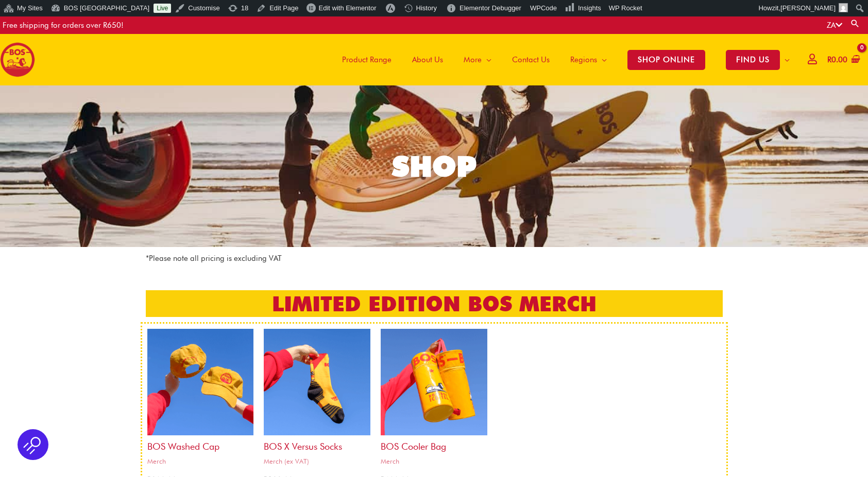 The image size is (868, 477). What do you see at coordinates (316, 382) in the screenshot?
I see `img: bos x versus socks` at bounding box center [316, 382].